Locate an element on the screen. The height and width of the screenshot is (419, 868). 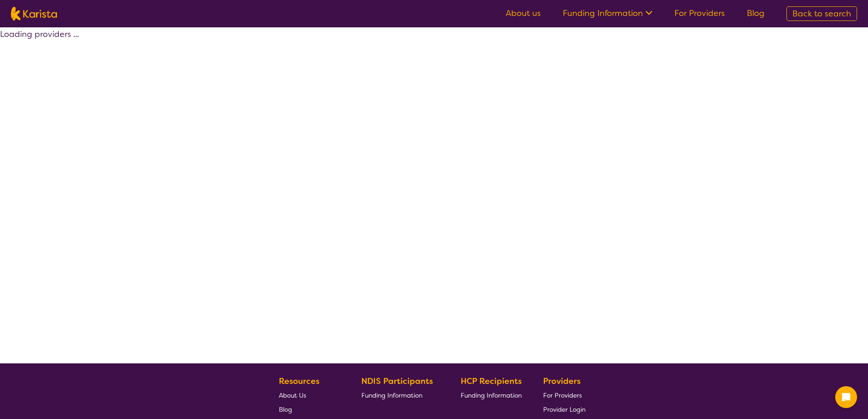
a: About us is located at coordinates (523, 13).